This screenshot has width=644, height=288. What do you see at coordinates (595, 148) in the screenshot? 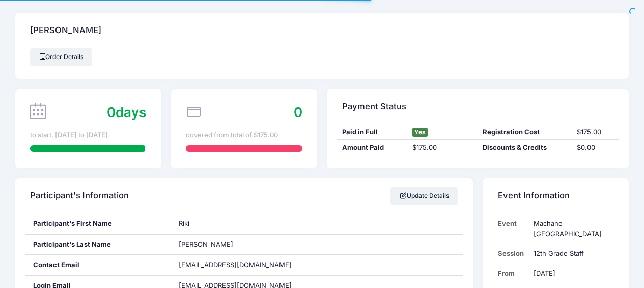
I see `div: $0.00` at bounding box center [595, 148].